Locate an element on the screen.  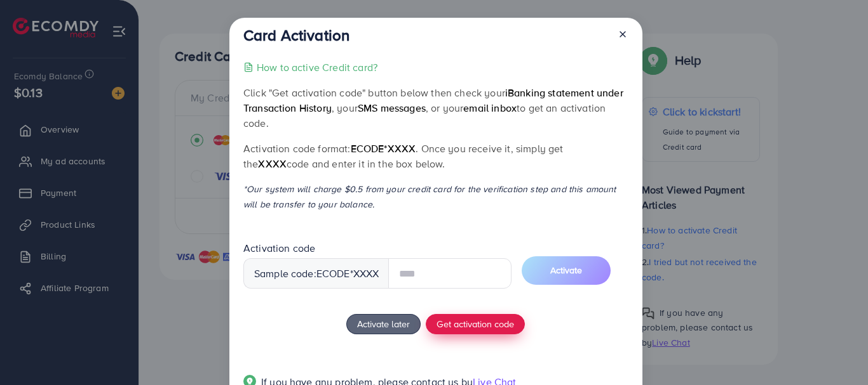
p: Click "Get activation code" button below then check your , your , or your to get an activation code. is located at coordinates (435, 108).